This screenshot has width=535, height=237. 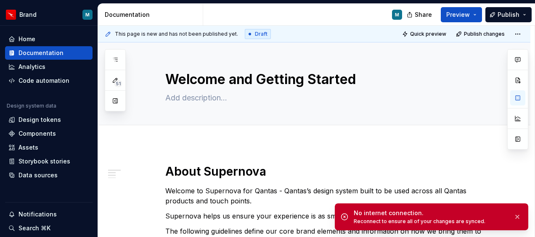 I want to click on div: Brand, so click(x=28, y=15).